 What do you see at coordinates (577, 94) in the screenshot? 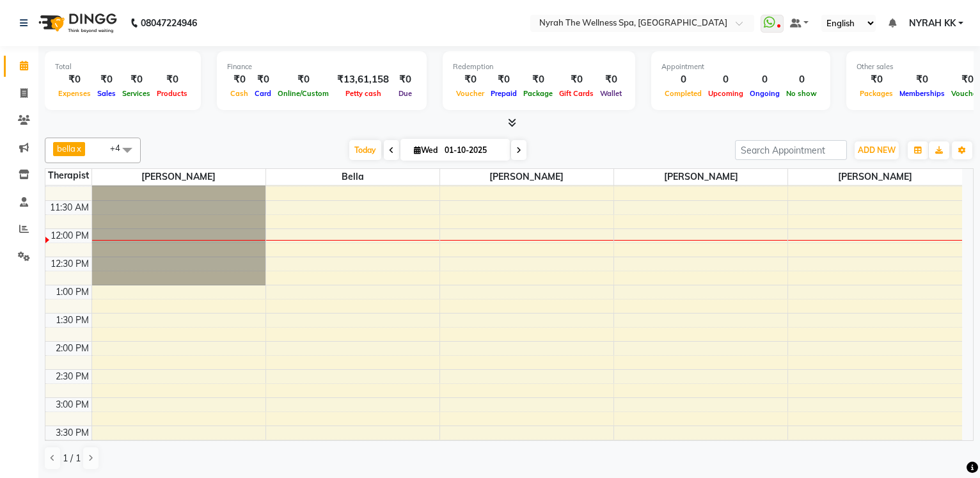
I see `span: Gift Cards` at bounding box center [577, 94].